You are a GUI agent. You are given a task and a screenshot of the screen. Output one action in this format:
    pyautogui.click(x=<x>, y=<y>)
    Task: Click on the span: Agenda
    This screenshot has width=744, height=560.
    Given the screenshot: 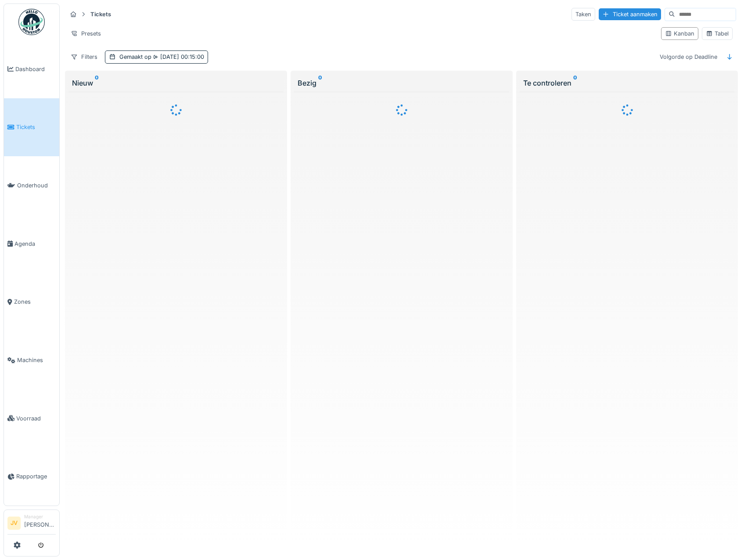 What is the action you would take?
    pyautogui.click(x=35, y=244)
    